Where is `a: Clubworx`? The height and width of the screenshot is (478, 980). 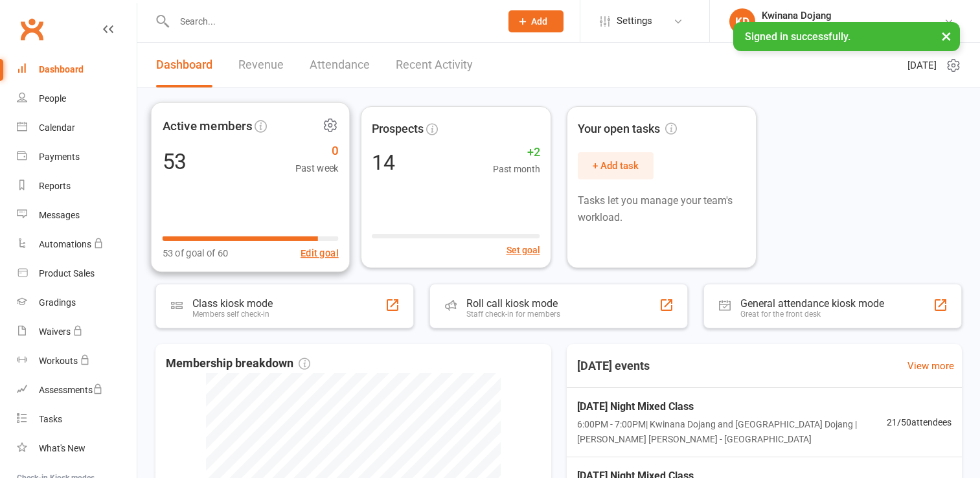 a: Clubworx is located at coordinates (31, 29).